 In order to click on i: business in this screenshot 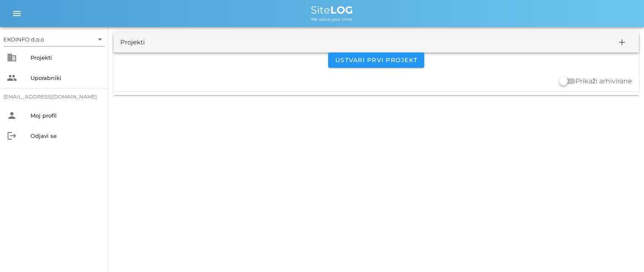, I will do `click(12, 58)`.